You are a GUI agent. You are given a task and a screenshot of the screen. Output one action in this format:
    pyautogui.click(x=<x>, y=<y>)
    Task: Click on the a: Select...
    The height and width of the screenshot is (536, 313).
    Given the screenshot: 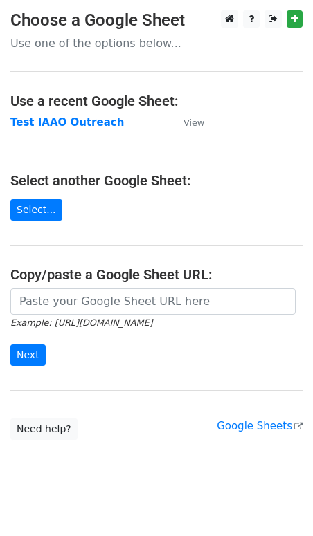 What is the action you would take?
    pyautogui.click(x=36, y=210)
    